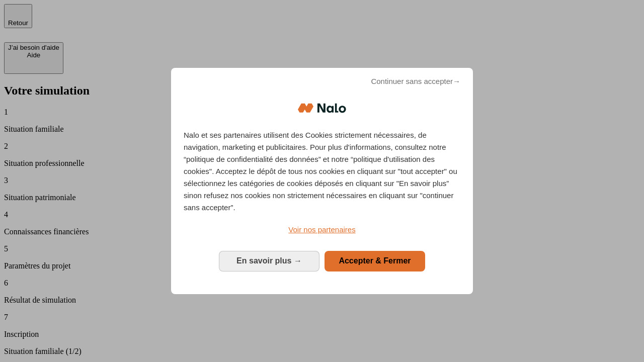 This screenshot has height=362, width=644. Describe the element at coordinates (374, 261) in the screenshot. I see `button: Accepter & Fermer: Accepter notre traitement des données et fermer` at that location.